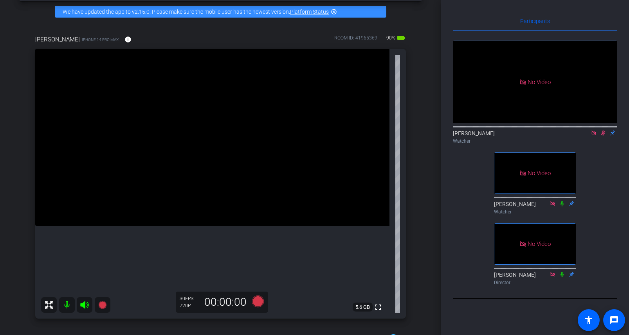 This screenshot has height=335, width=629. Describe the element at coordinates (189, 299) in the screenshot. I see `span: FPS` at that location.